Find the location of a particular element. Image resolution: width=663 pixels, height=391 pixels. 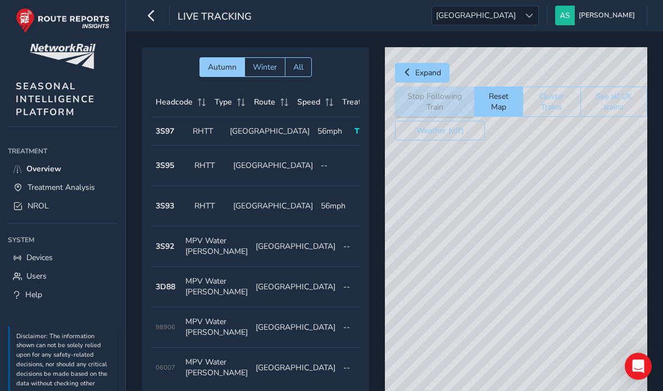

div: Treatment is located at coordinates (62, 151).